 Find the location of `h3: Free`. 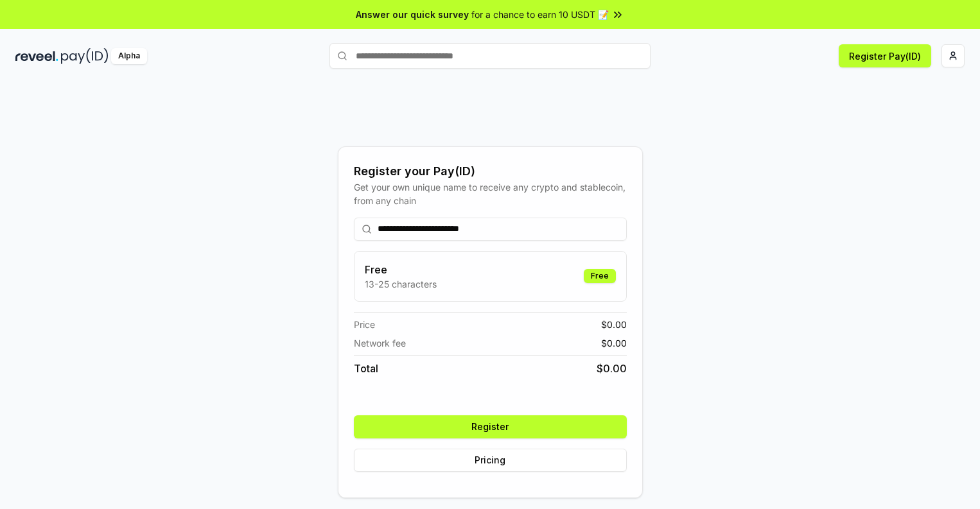

h3: Free is located at coordinates (400, 269).